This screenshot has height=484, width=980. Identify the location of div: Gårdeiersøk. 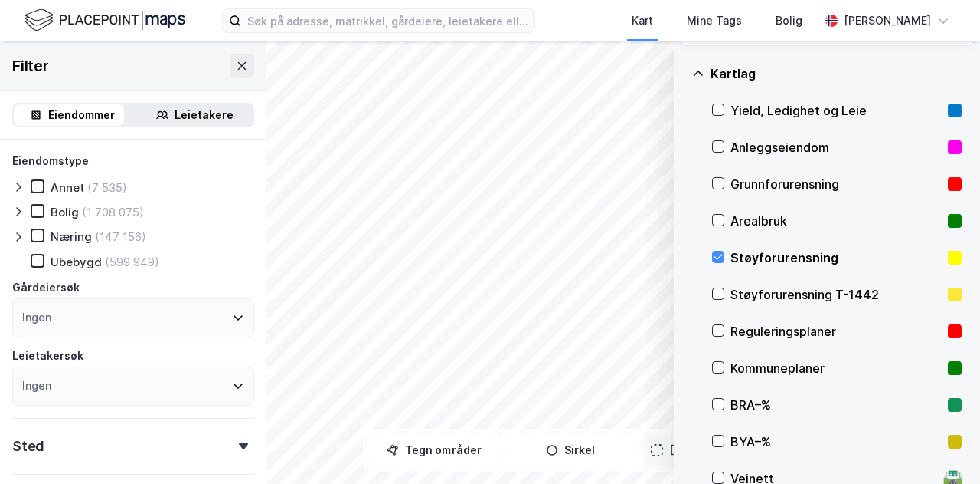
(46, 287).